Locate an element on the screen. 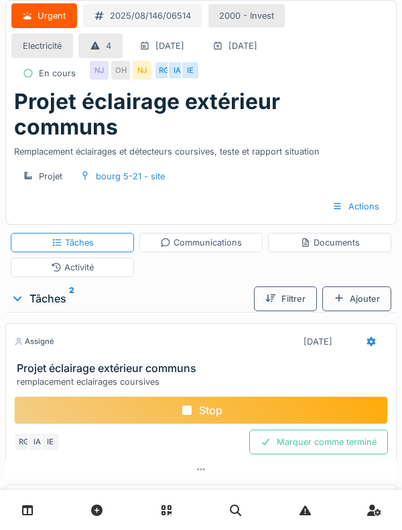 Image resolution: width=402 pixels, height=530 pixels. div: Stop is located at coordinates (201, 410).